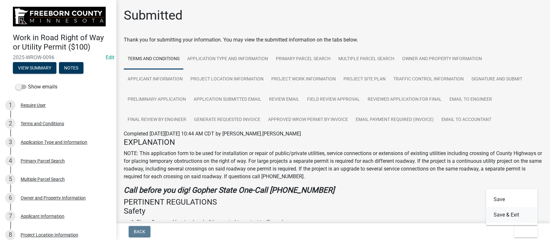 This screenshot has height=240, width=550. What do you see at coordinates (10, 161) in the screenshot?
I see `div: 4` at bounding box center [10, 161].